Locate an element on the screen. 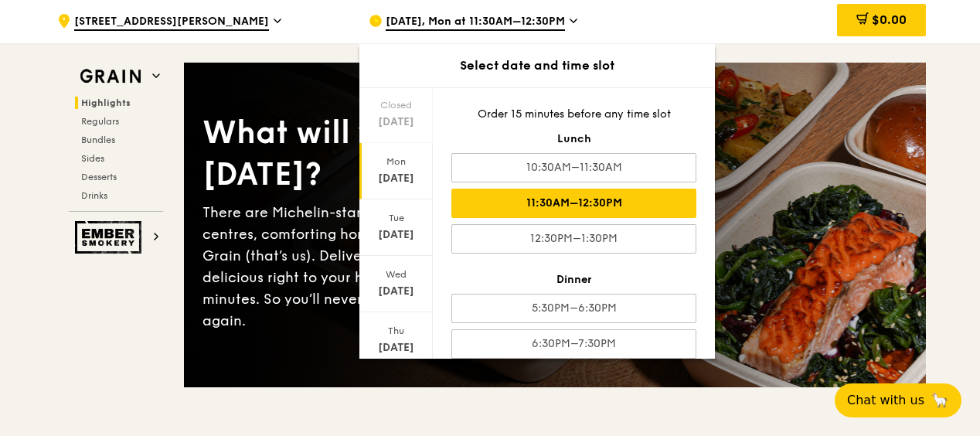 The width and height of the screenshot is (980, 436). div: 6:30PM–7:30PM is located at coordinates (574, 344).